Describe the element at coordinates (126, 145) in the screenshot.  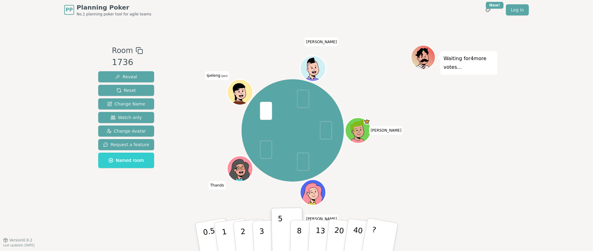
I see `span: Request a feature` at that location.